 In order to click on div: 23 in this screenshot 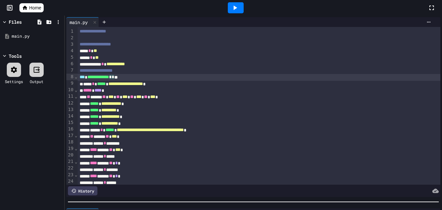, I will do `click(70, 175)`.